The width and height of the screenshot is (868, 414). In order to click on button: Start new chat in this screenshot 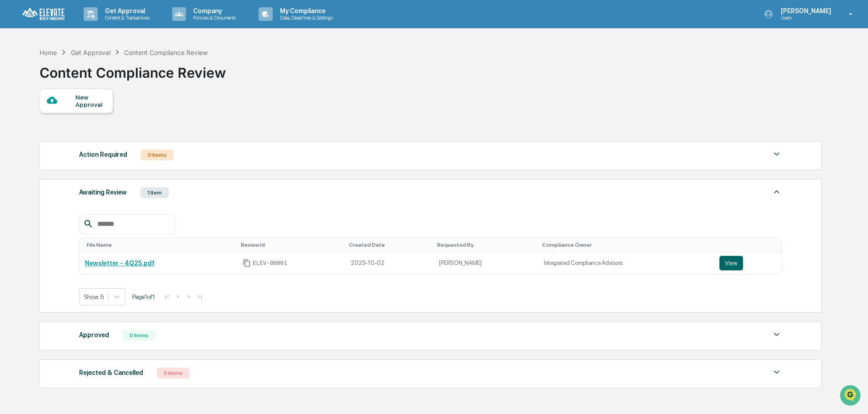, I will do `click(160, 77)`.